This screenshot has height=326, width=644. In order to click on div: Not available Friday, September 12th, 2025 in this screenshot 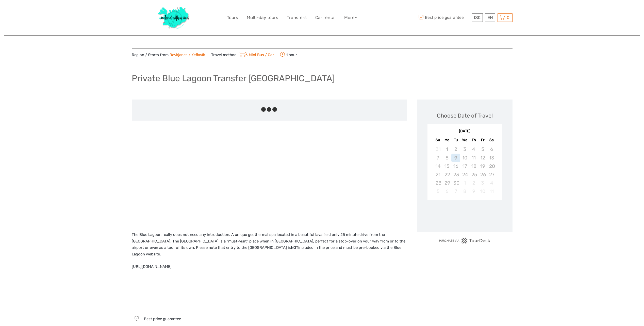, I will do `click(483, 158)`.